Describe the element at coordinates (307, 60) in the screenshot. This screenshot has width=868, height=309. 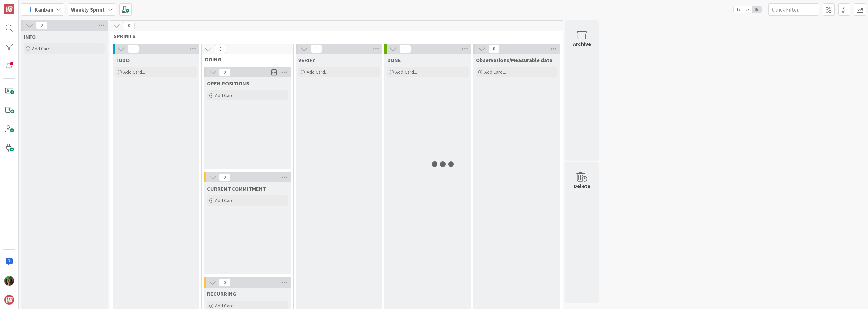
I see `span: VERIFY` at that location.